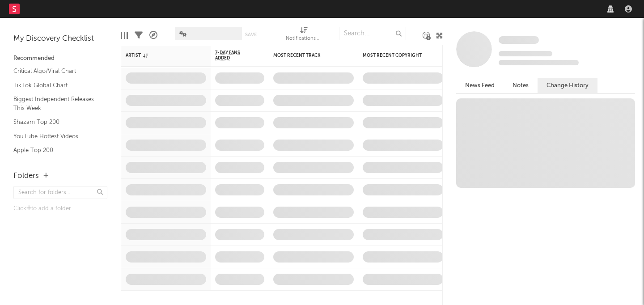 Image resolution: width=644 pixels, height=305 pixels. Describe the element at coordinates (61, 59) in the screenshot. I see `div: Recommended` at that location.